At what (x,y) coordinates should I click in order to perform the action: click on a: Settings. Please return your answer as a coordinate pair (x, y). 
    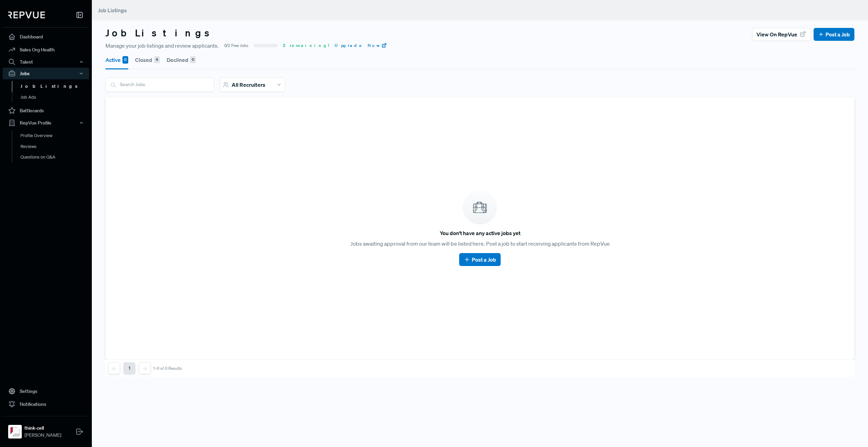
    Looking at the image, I should click on (46, 391).